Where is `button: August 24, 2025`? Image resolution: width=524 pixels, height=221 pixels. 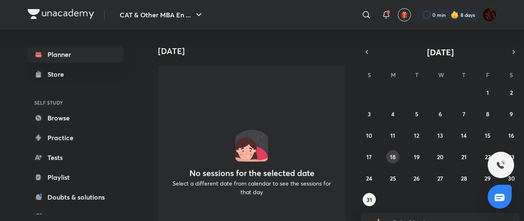
button: August 24, 2025 is located at coordinates (369, 178).